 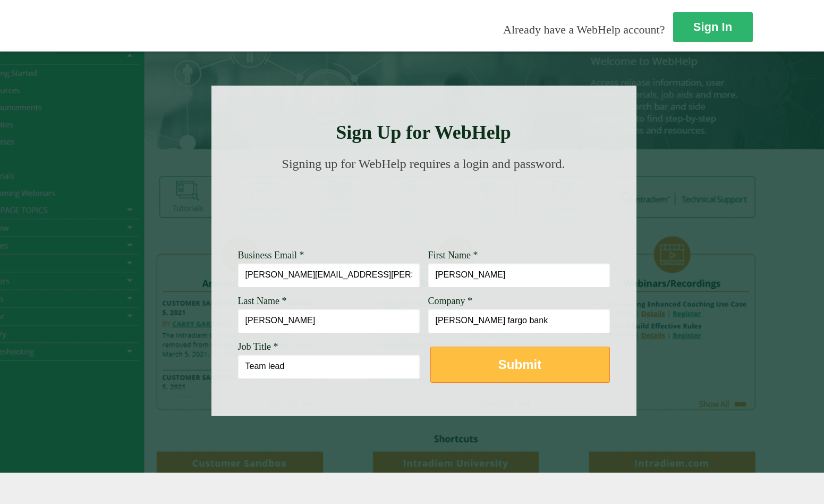 What do you see at coordinates (271, 255) in the screenshot?
I see `span: Business Email *` at bounding box center [271, 255].